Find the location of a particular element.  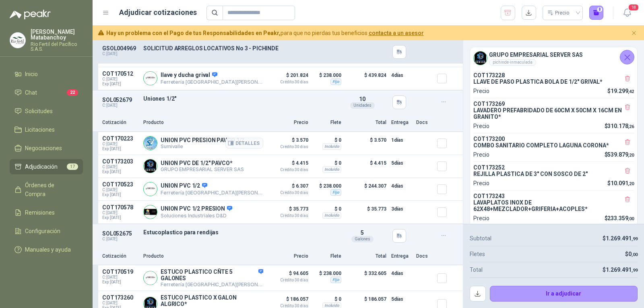

p: $ 201.824 is located at coordinates (288, 77).